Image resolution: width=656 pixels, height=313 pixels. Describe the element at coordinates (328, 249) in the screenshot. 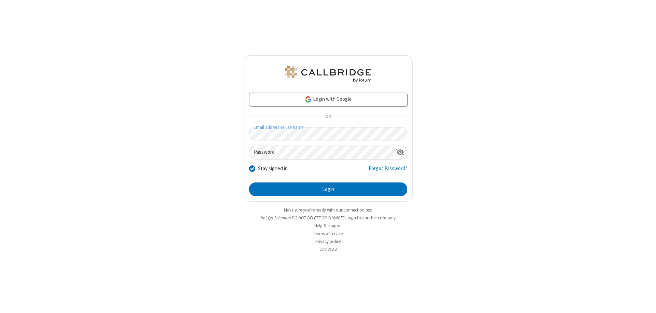

I see `li: v2.6.353.2` at that location.